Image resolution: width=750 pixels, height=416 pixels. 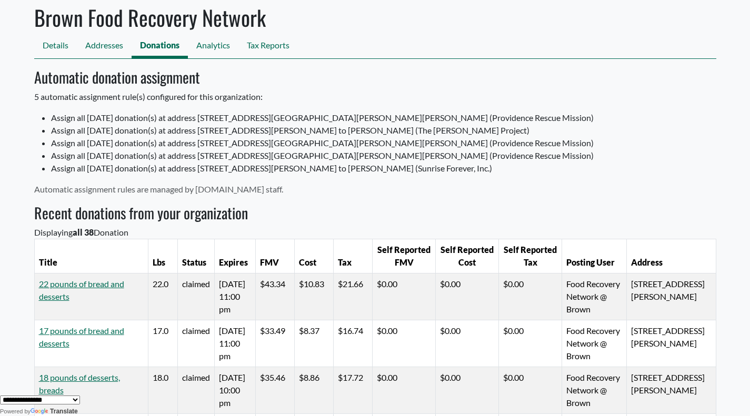 What do you see at coordinates (163, 344) in the screenshot?
I see `td: 17.0` at bounding box center [163, 344].